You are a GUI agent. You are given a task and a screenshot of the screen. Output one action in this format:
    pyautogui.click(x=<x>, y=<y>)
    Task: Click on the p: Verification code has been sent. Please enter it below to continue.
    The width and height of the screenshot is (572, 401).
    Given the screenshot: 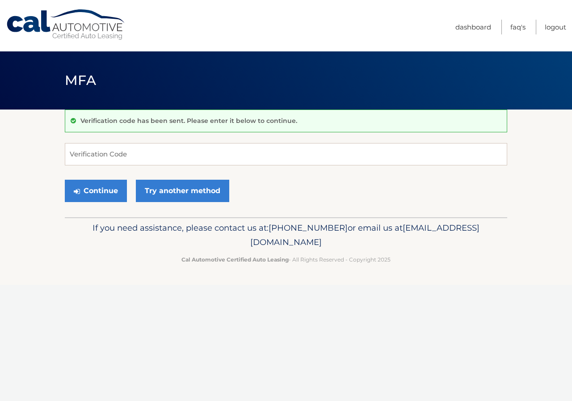 What is the action you would take?
    pyautogui.click(x=189, y=121)
    